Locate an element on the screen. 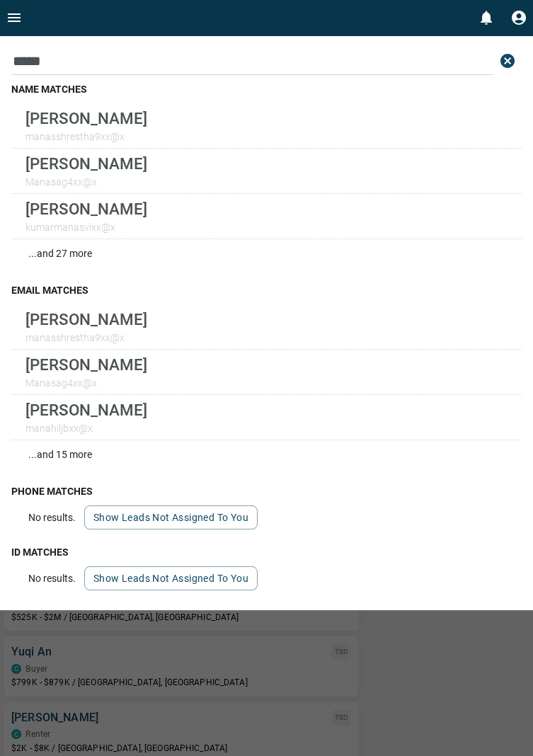 The width and height of the screenshot is (533, 756). h3: phone matches is located at coordinates (266, 491).